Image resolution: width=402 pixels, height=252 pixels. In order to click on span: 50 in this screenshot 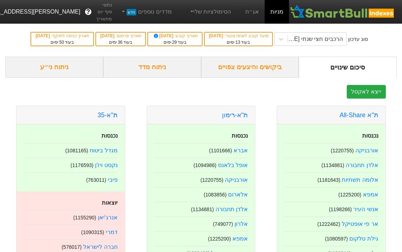, I will do `click(61, 42)`.